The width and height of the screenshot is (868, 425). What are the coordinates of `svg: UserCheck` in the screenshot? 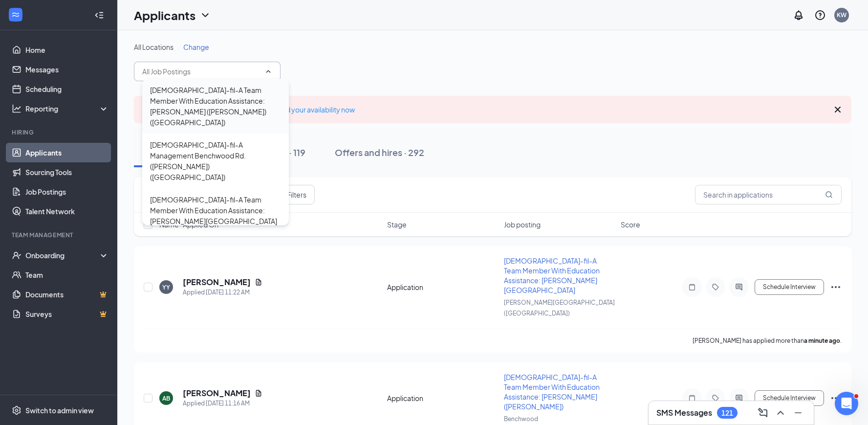 It's located at (17, 255).